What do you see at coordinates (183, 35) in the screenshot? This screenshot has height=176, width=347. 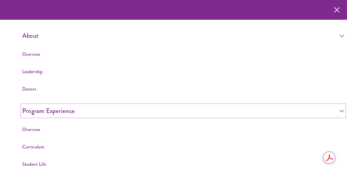 I see `a: About` at bounding box center [183, 35].